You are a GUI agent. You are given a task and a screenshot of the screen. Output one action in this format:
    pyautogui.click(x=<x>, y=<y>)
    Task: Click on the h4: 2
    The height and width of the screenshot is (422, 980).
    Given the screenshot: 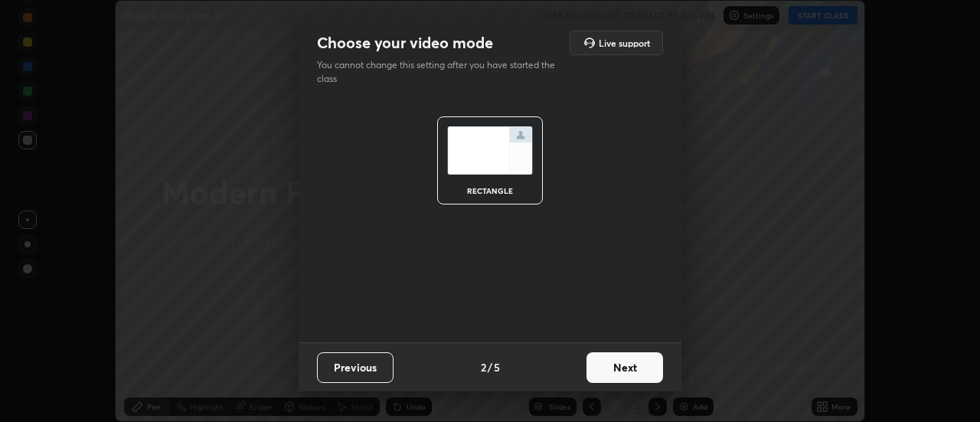 What is the action you would take?
    pyautogui.click(x=483, y=367)
    